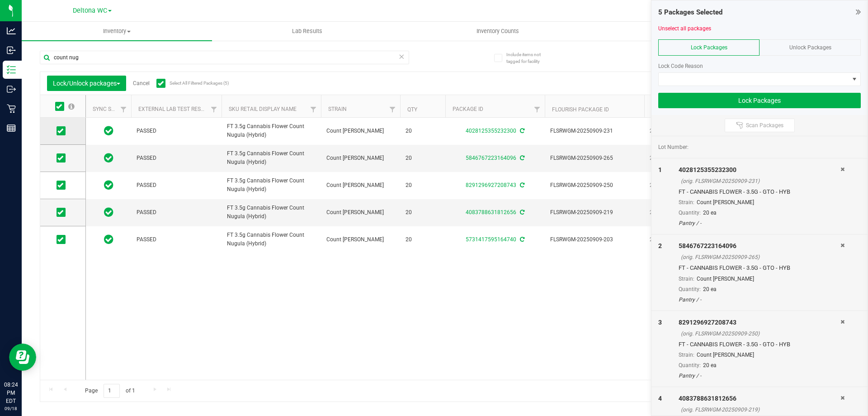 This screenshot has height=416, width=868. I want to click on a: 5731417595164740, so click(491, 239).